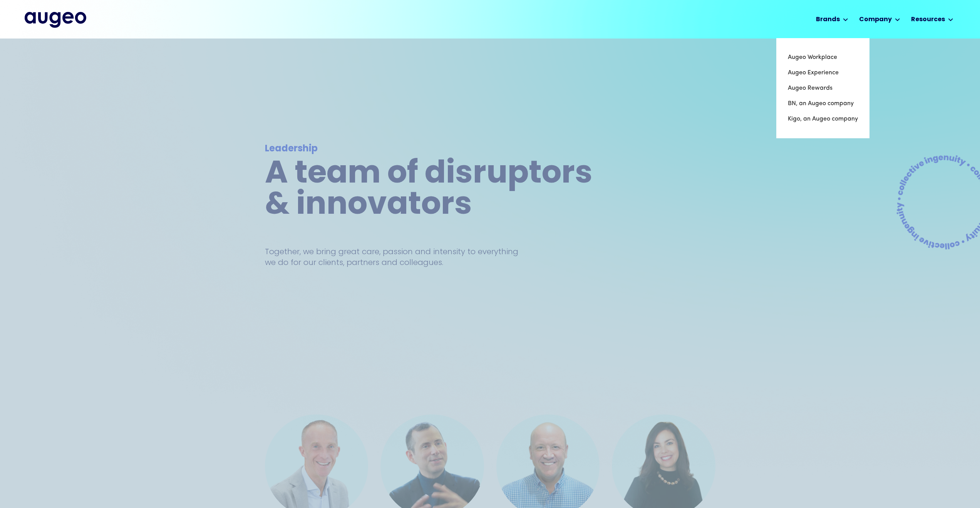 The height and width of the screenshot is (508, 980). I want to click on a: home, so click(56, 19).